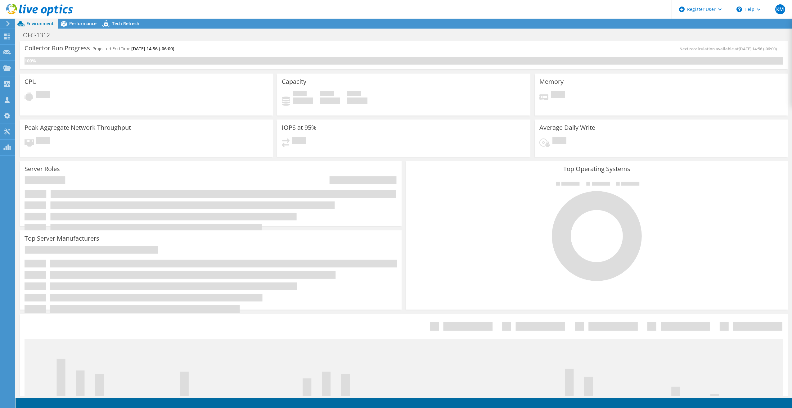 The height and width of the screenshot is (408, 792). I want to click on span: Total, so click(354, 94).